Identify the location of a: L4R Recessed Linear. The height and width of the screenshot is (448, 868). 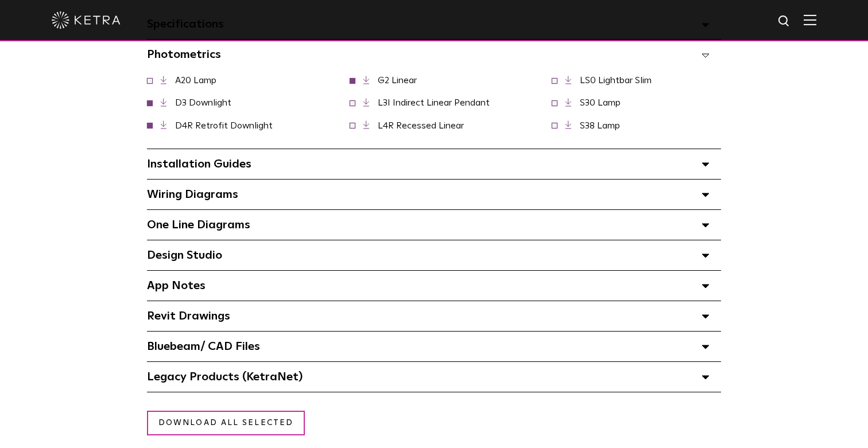
(421, 125).